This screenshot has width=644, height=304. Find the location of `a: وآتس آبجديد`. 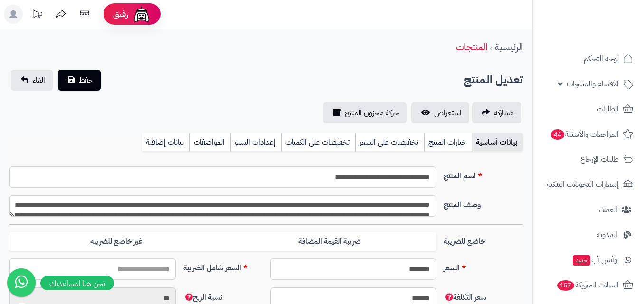

a: وآتس آبجديد is located at coordinates (588, 260).